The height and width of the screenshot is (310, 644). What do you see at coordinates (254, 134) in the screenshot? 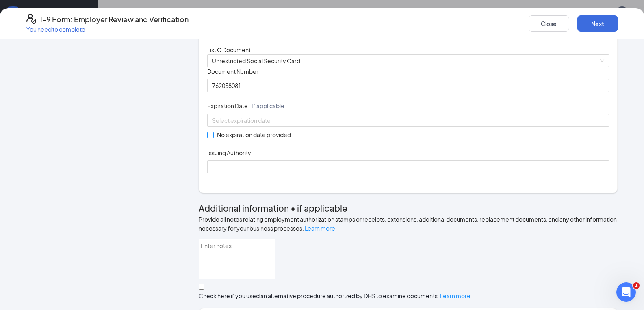
I see `span: No expiration date provided` at bounding box center [254, 134].